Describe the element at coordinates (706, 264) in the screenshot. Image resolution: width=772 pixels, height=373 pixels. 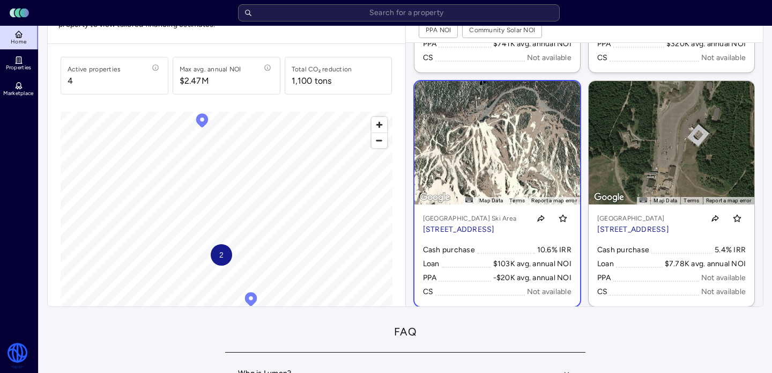
I see `div: $7.78K avg. annual NOI` at that location.